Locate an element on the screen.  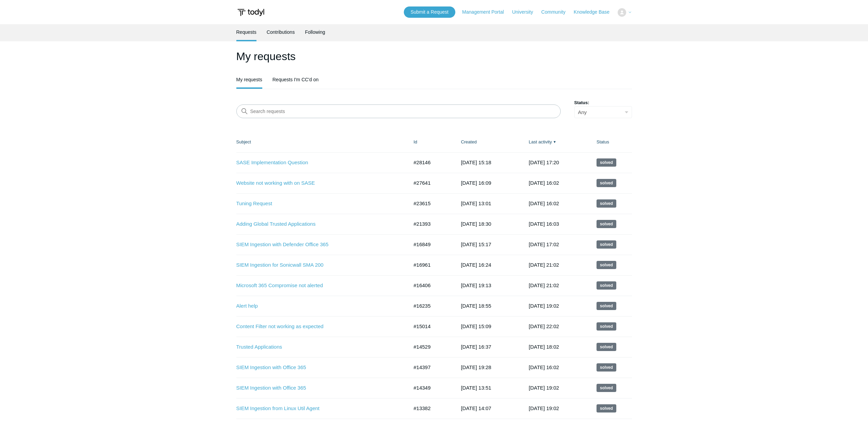
time: 2025-09-16T17:20:24+00:00 is located at coordinates (543, 162).